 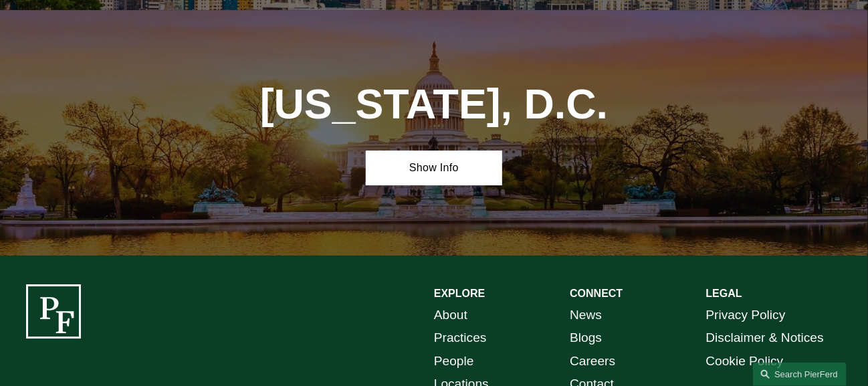 What do you see at coordinates (451, 315) in the screenshot?
I see `a: About` at bounding box center [451, 315].